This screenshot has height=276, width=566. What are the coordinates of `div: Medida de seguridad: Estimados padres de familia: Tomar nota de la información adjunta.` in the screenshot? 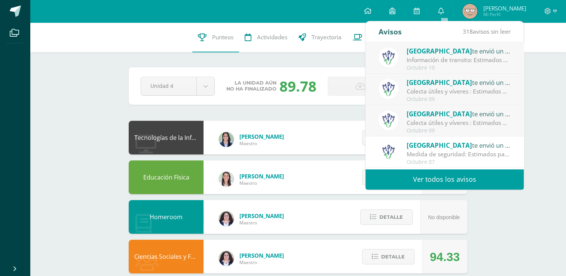 It's located at (459, 154).